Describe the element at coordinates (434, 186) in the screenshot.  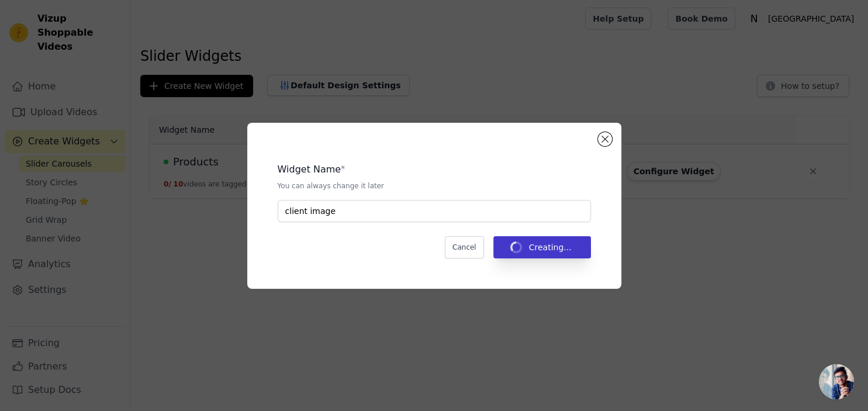
I see `p: You can always change it later` at that location.